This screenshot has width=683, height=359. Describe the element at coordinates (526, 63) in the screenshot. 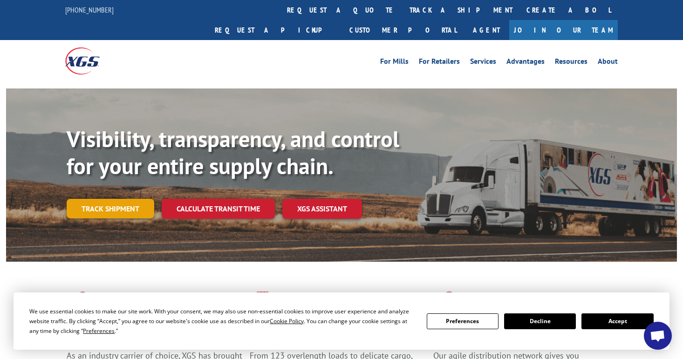

I see `a: Advantages` at that location.